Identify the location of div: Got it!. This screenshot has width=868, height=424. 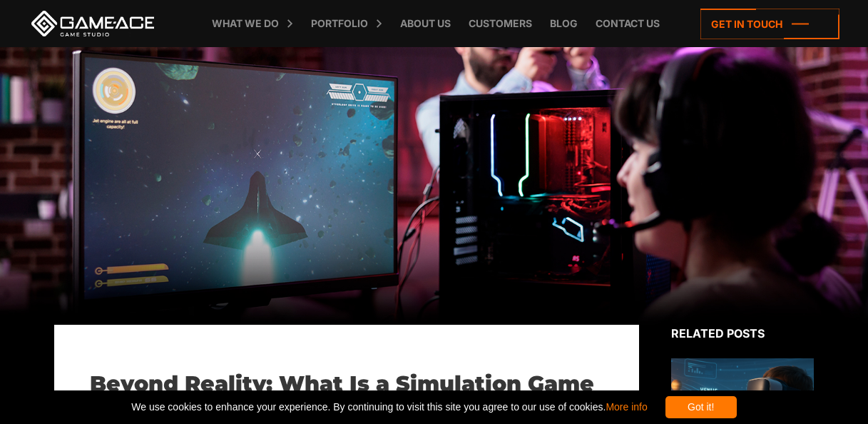
(701, 407).